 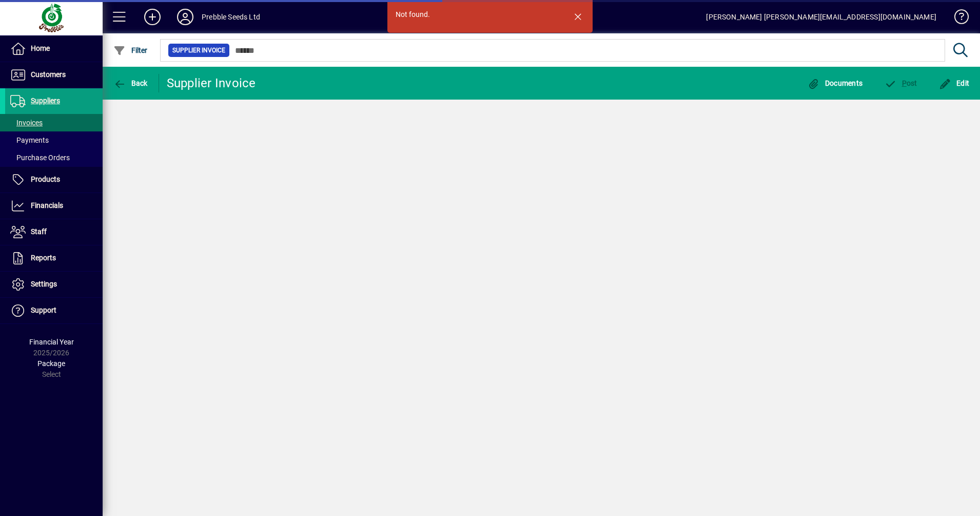 What do you see at coordinates (904, 83) in the screenshot?
I see `span: P` at bounding box center [904, 83].